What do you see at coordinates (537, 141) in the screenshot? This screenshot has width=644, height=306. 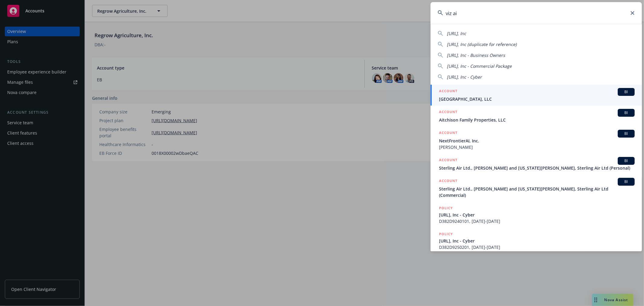 I see `span: NextFrontierAI, Inc.` at bounding box center [537, 141].